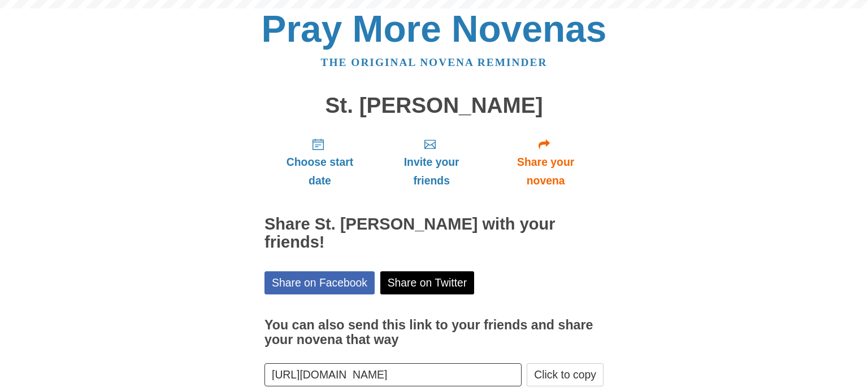  Describe the element at coordinates (427, 283) in the screenshot. I see `a: Share on Twitter` at that location.